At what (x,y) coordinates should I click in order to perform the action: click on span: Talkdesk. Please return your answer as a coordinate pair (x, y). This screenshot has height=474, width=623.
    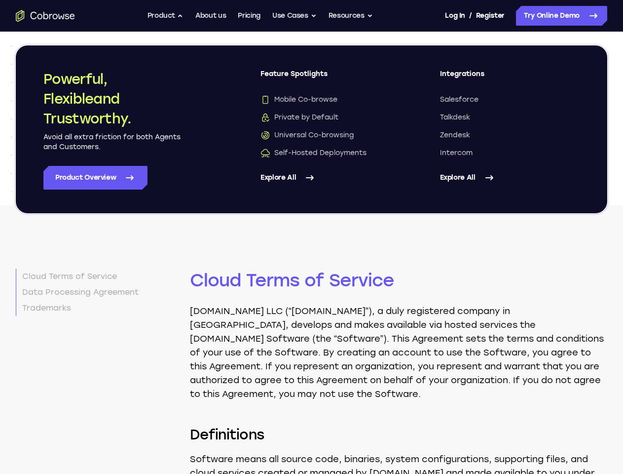
    Looking at the image, I should click on (455, 117).